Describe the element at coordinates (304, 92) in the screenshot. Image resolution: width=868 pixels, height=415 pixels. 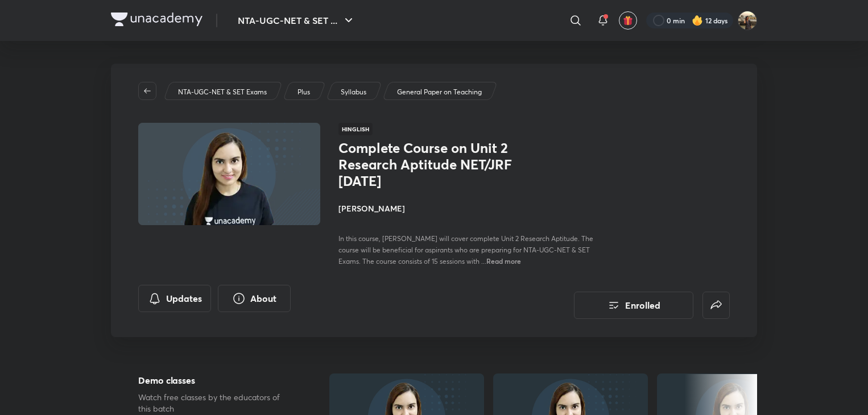
I see `p: Plus` at that location.